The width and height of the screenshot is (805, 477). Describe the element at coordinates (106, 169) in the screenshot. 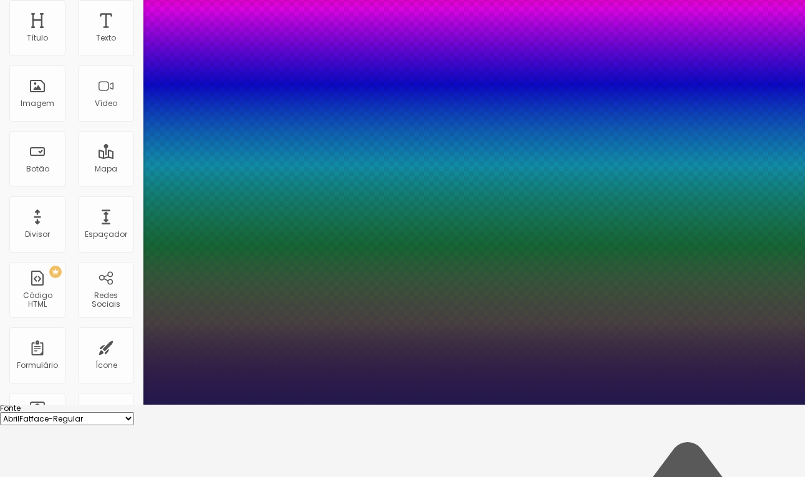

I see `div: Mapa` at that location.